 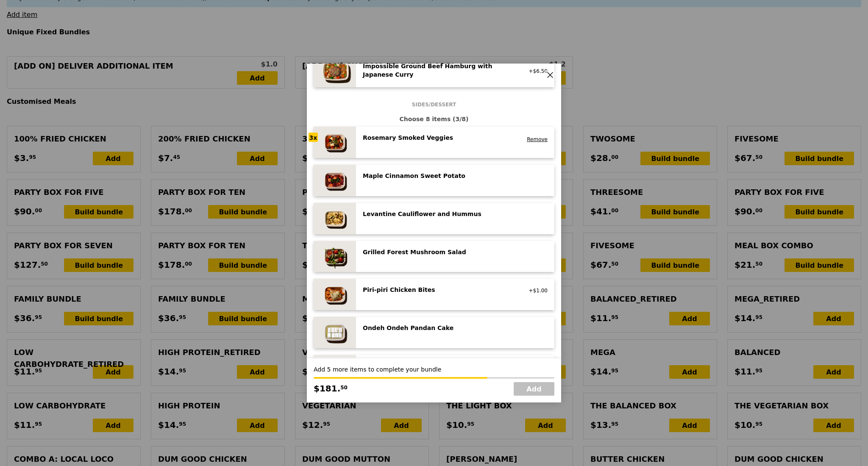 What do you see at coordinates (344, 388) in the screenshot?
I see `span: 50` at bounding box center [344, 388].